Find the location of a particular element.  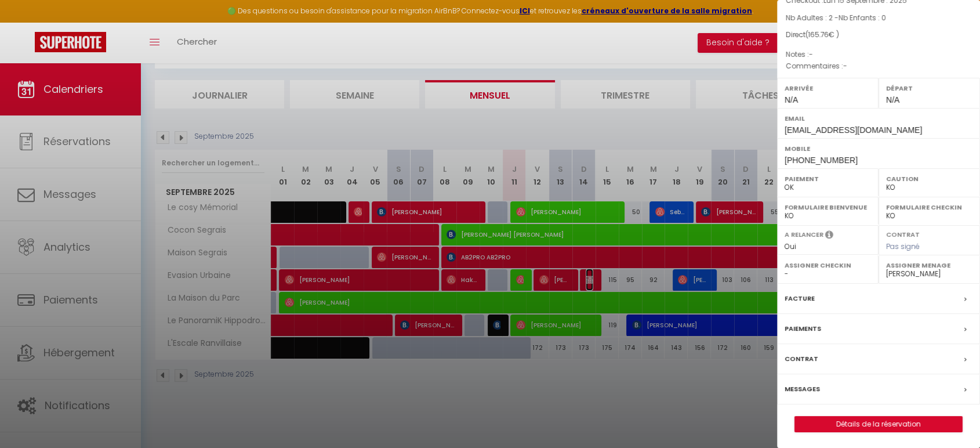

label: Paiement is located at coordinates (827, 179).